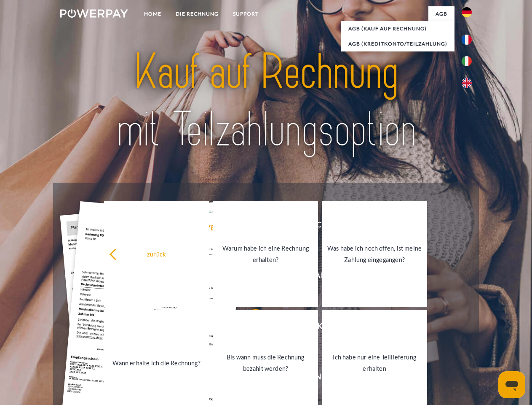 This screenshot has width=532, height=405. I want to click on a: DIE RECHNUNG, so click(197, 14).